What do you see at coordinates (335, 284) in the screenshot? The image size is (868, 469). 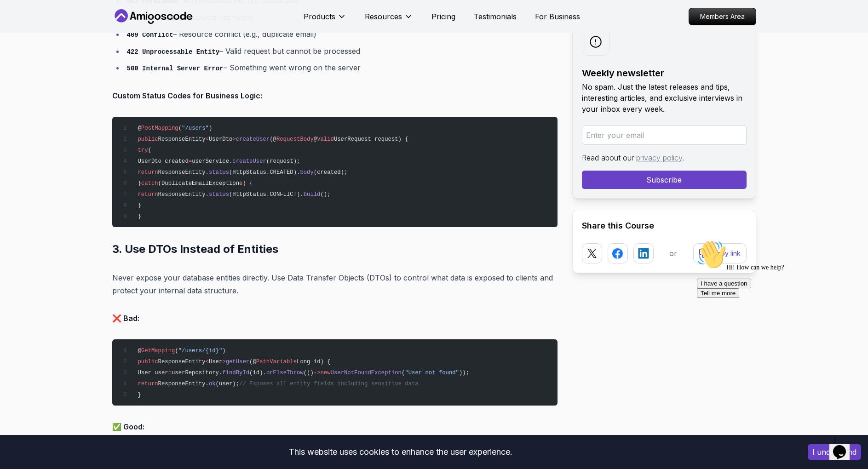 I see `p: Never expose your database entities directly. Use Data Transfer Objects (DTOs) to control what da...` at bounding box center [335, 284].